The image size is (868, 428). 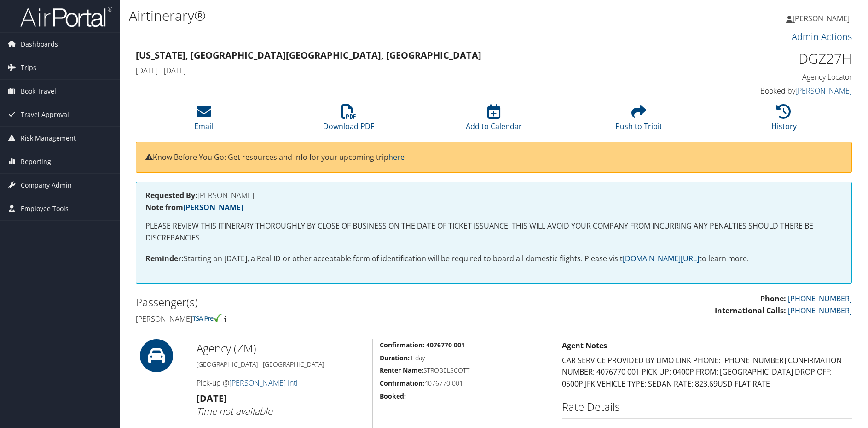 I want to click on h4: Agency Locator, so click(x=768, y=77).